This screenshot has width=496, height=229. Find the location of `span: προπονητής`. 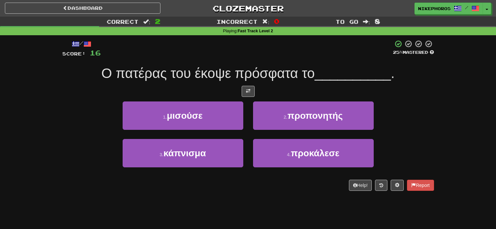

span: προπονητής is located at coordinates (316, 116).